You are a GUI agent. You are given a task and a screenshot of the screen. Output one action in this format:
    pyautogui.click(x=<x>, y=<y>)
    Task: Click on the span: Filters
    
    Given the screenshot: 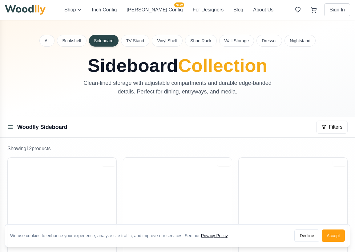 What is the action you would take?
    pyautogui.click(x=336, y=127)
    